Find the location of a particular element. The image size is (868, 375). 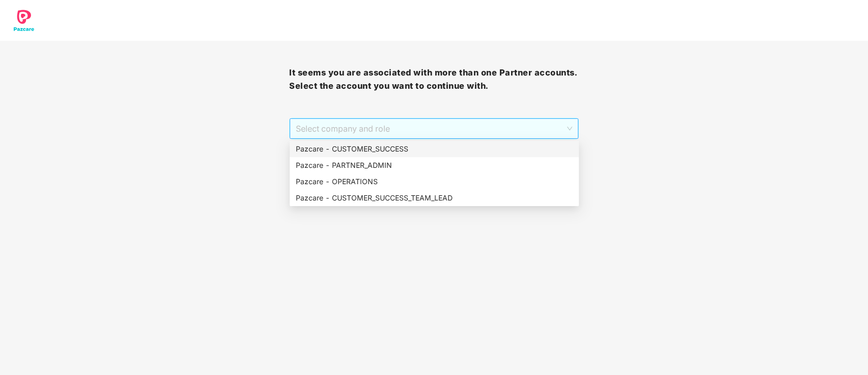

div: Pazcare - CUSTOMER_SUCCESS is located at coordinates (434, 149).